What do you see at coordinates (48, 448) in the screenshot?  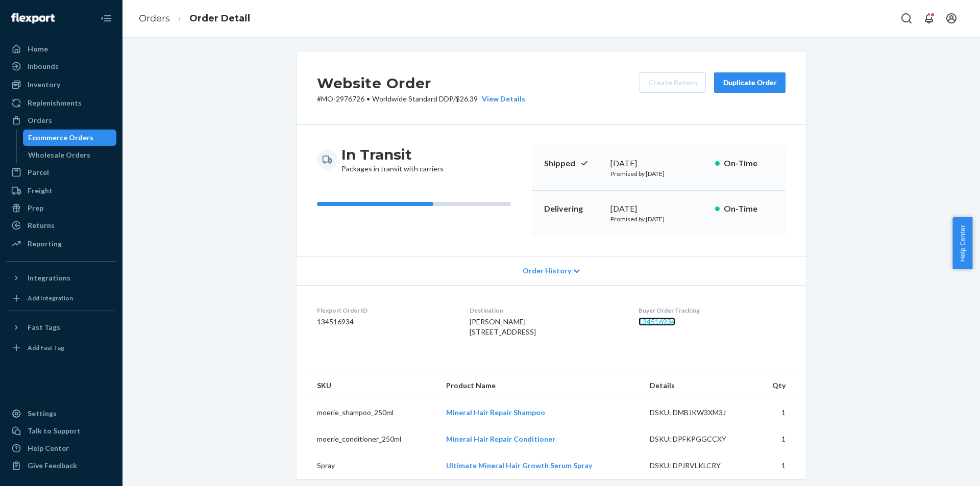 I see `div: Help Center` at bounding box center [48, 448].